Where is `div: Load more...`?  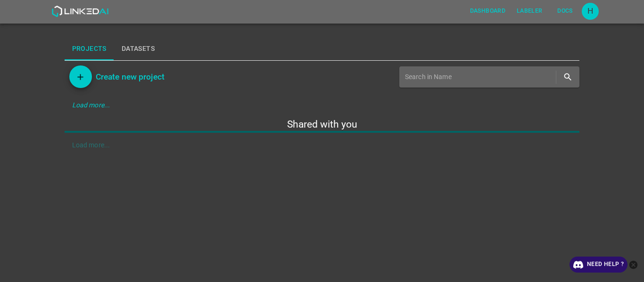 div: Load more... is located at coordinates (322, 106).